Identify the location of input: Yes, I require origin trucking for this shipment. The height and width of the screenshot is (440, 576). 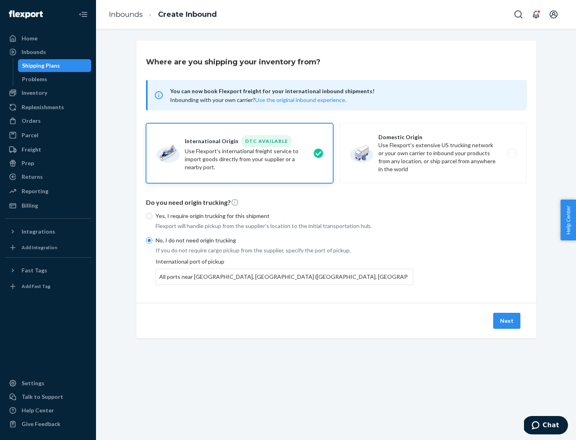
(149, 216).